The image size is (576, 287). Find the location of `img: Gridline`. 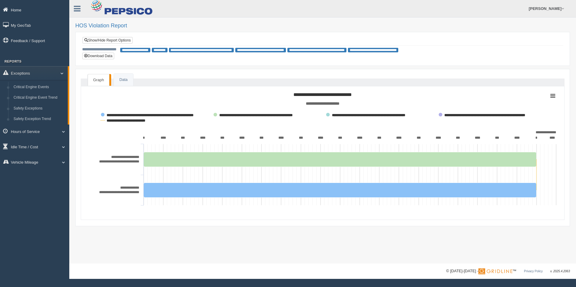

img: Gridline is located at coordinates (495, 272).